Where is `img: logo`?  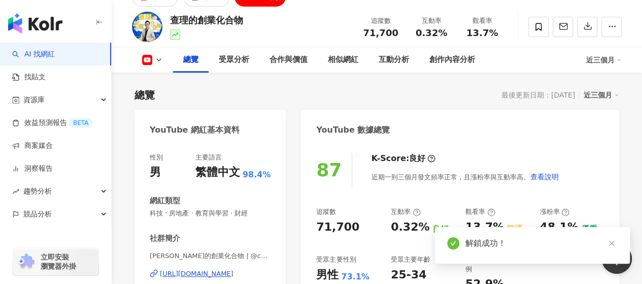
img: logo is located at coordinates (35, 23).